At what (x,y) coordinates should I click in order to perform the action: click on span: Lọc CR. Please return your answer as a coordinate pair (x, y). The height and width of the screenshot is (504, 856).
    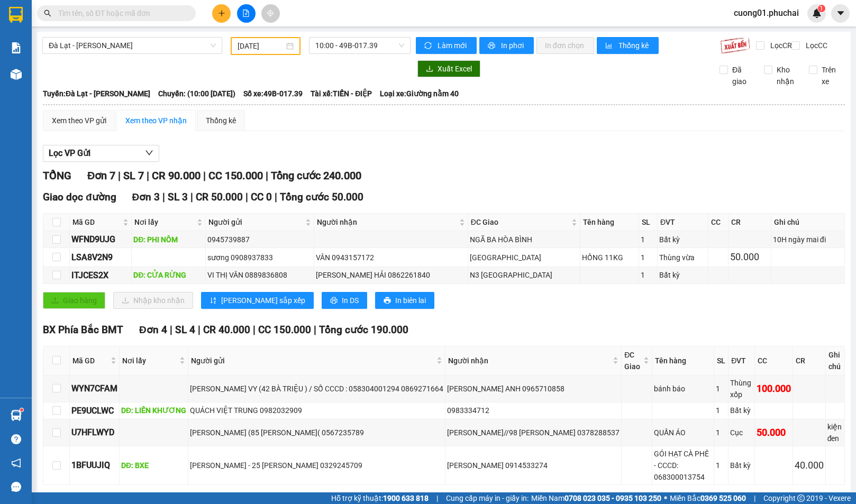
    Looking at the image, I should click on (780, 45).